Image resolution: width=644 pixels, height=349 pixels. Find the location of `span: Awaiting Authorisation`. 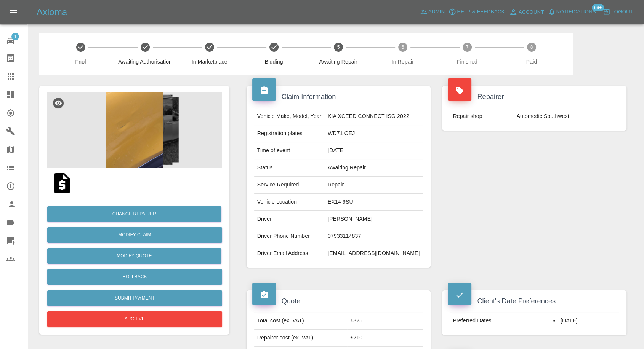

span: Awaiting Authorisation is located at coordinates (145, 62).